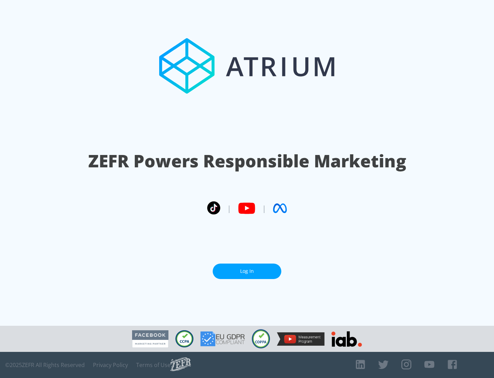 This screenshot has width=494, height=378. What do you see at coordinates (45, 364) in the screenshot?
I see `span: © 2025 ZEFR All Rights Reserved` at bounding box center [45, 364].